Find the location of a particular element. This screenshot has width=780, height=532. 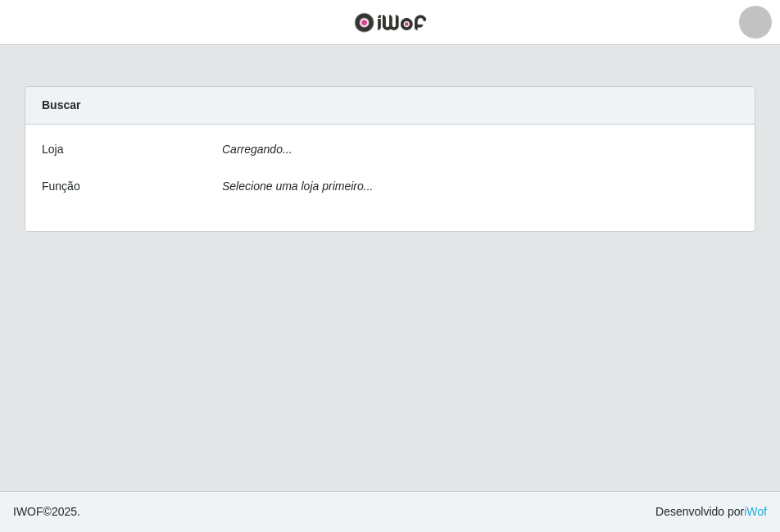

i: Carregando... is located at coordinates (257, 149).